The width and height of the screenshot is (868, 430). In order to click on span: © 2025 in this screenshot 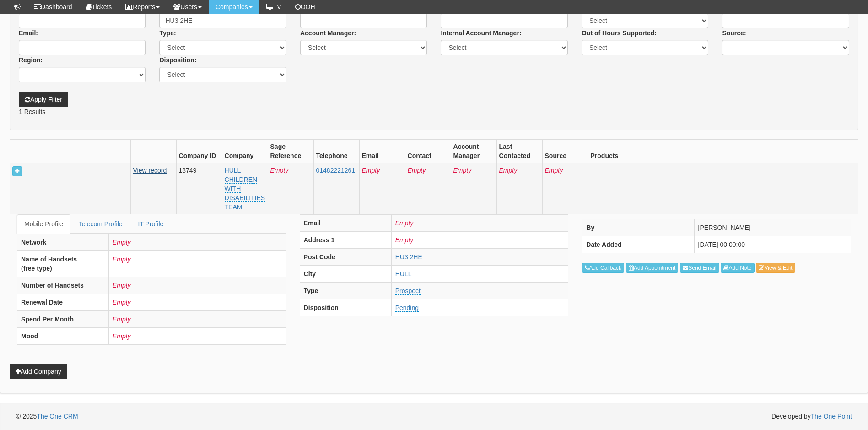, I will do `click(47, 416)`.